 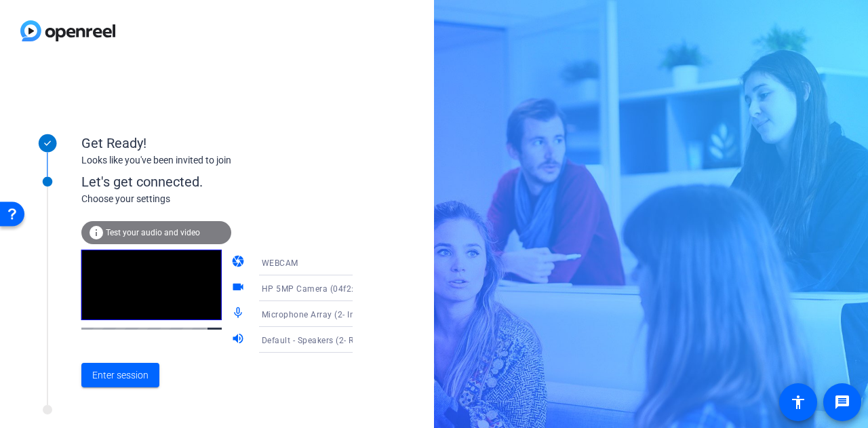 What do you see at coordinates (340, 340) in the screenshot?
I see `span: Default - Speakers (2- Realtek(R) Audio)` at bounding box center [340, 340].